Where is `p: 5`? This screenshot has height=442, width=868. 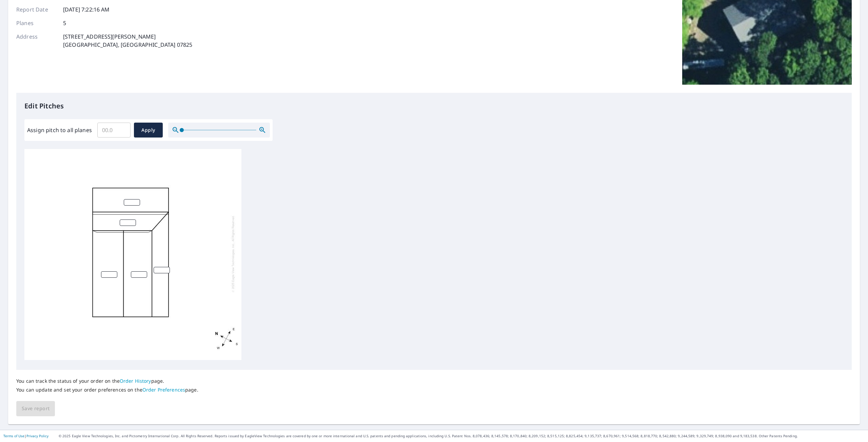 p: 5 is located at coordinates (64, 23).